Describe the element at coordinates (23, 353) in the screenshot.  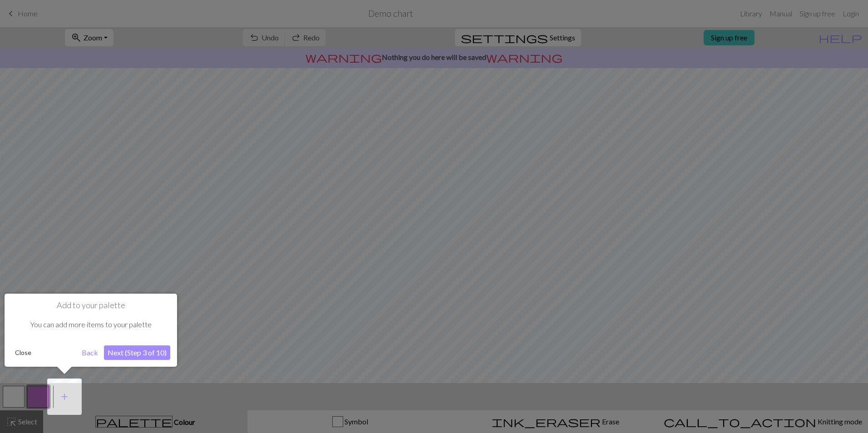
I see `button: Close` at that location.